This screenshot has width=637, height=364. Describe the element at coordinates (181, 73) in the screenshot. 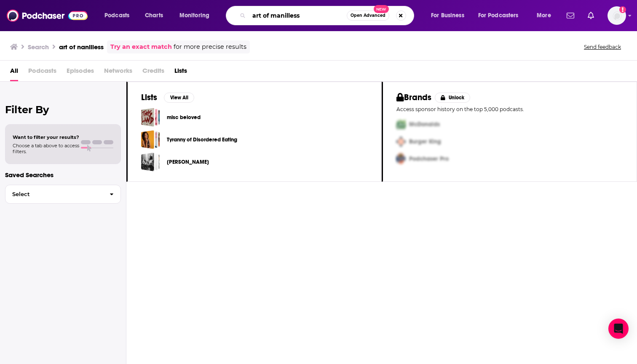

I see `span: Lists` at that location.